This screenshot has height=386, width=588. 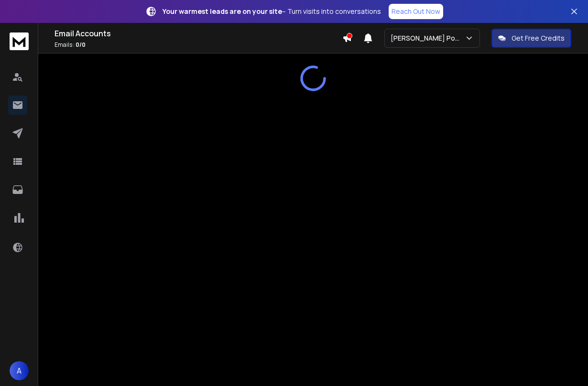 I want to click on span: A, so click(x=19, y=371).